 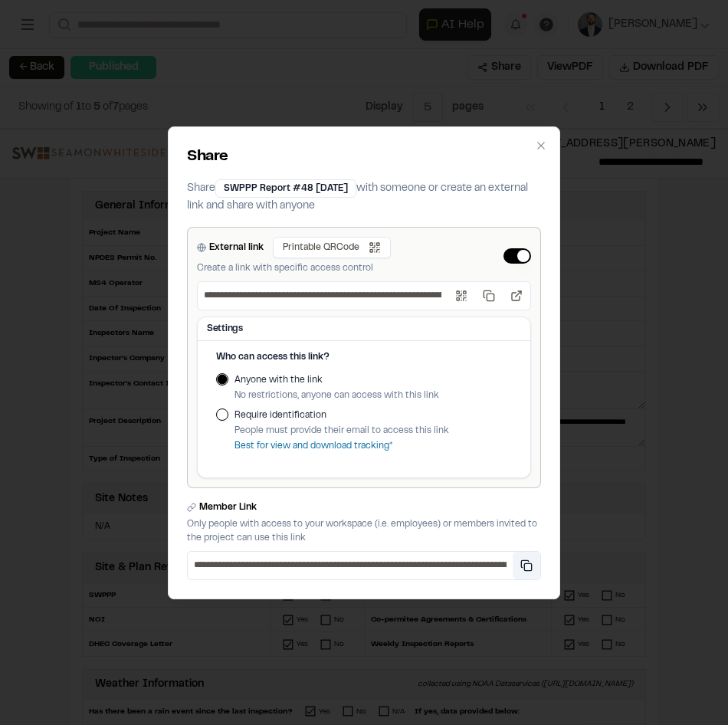 What do you see at coordinates (364, 157) in the screenshot?
I see `h2: Share` at bounding box center [364, 157].